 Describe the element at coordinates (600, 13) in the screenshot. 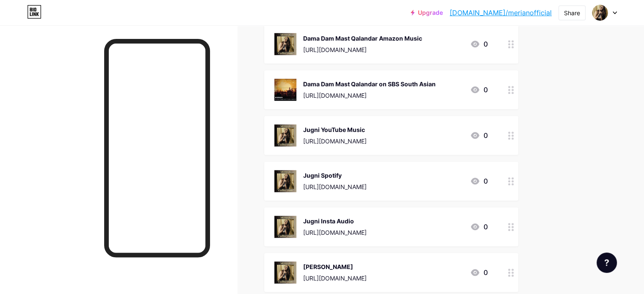

I see `img: merianofficial` at that location.